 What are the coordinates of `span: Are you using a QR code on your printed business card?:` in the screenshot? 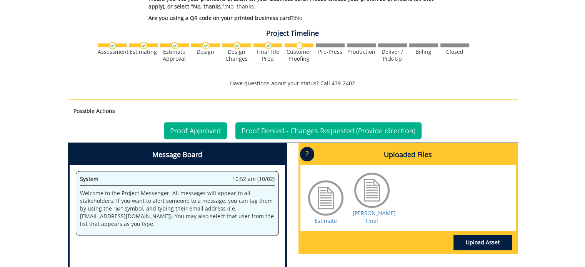 It's located at (222, 18).